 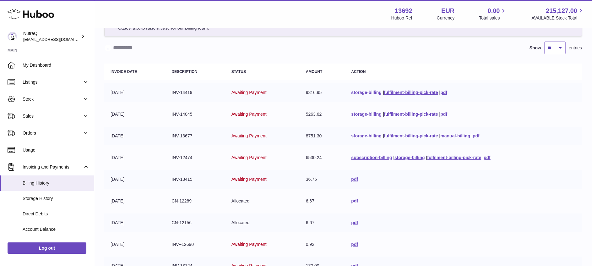 What do you see at coordinates (51, 36) in the screenshot?
I see `div: NutraQ` at bounding box center [51, 36].